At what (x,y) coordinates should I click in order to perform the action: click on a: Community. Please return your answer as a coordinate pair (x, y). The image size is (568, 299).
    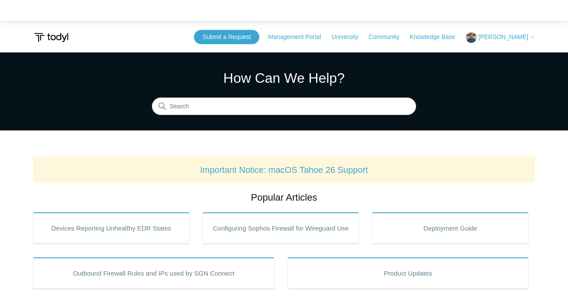
    Looking at the image, I should click on (388, 37).